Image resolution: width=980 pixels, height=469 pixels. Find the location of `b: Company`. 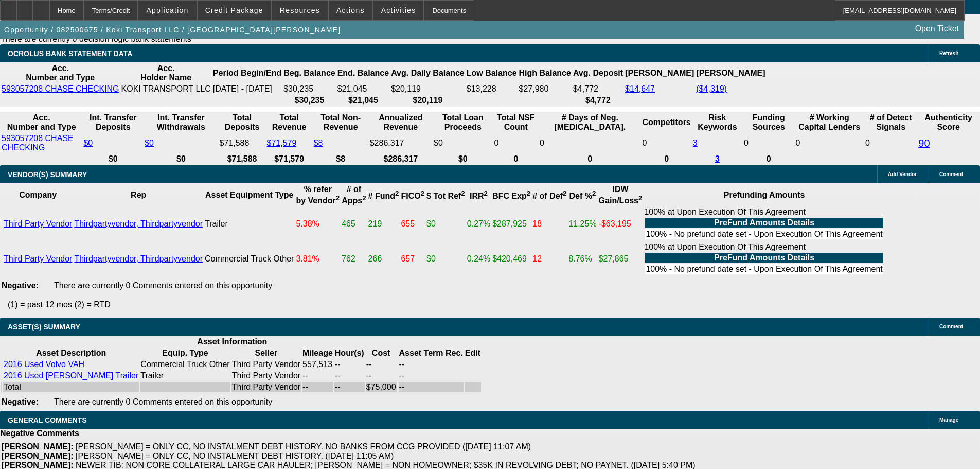

b: Company is located at coordinates (37, 194).